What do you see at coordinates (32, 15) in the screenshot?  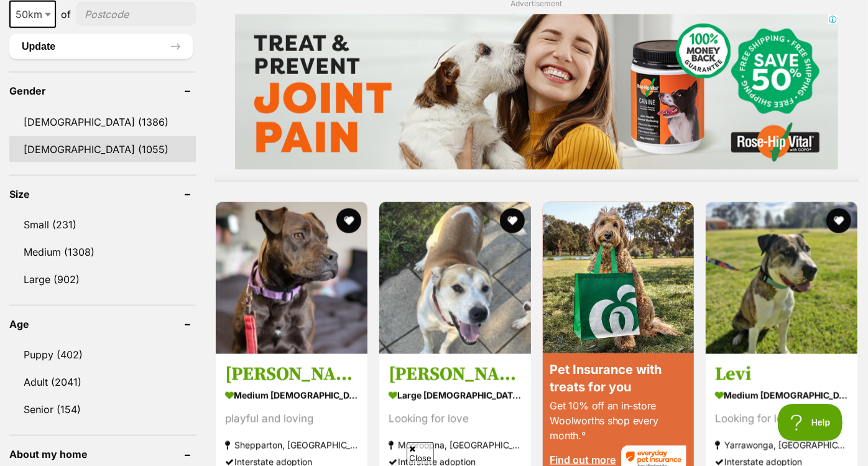 I see `span: 50km` at bounding box center [32, 15].